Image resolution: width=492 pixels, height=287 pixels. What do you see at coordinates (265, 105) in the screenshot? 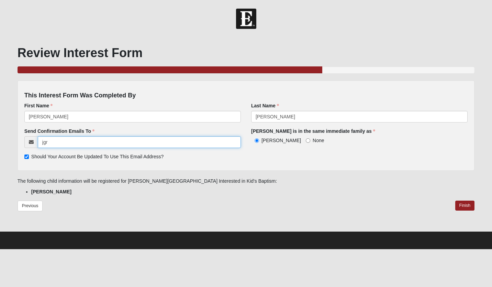
I see `label: Last Name` at bounding box center [265, 105].